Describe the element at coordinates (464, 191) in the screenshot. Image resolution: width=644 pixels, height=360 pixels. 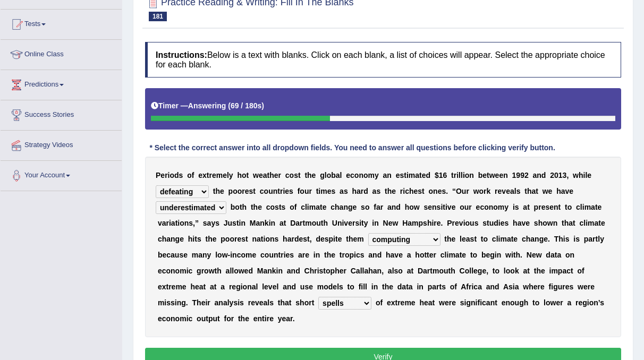
I see `b: u` at that location.